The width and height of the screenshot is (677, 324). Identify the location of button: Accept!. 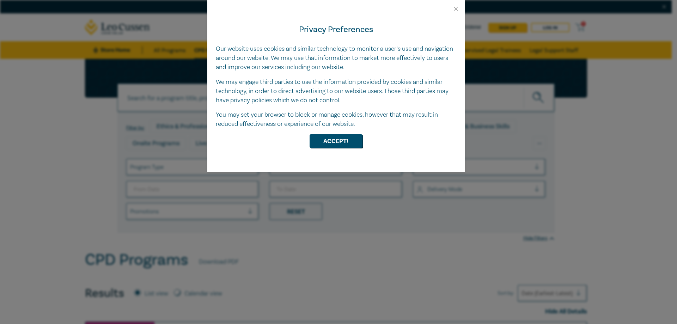
(336, 141).